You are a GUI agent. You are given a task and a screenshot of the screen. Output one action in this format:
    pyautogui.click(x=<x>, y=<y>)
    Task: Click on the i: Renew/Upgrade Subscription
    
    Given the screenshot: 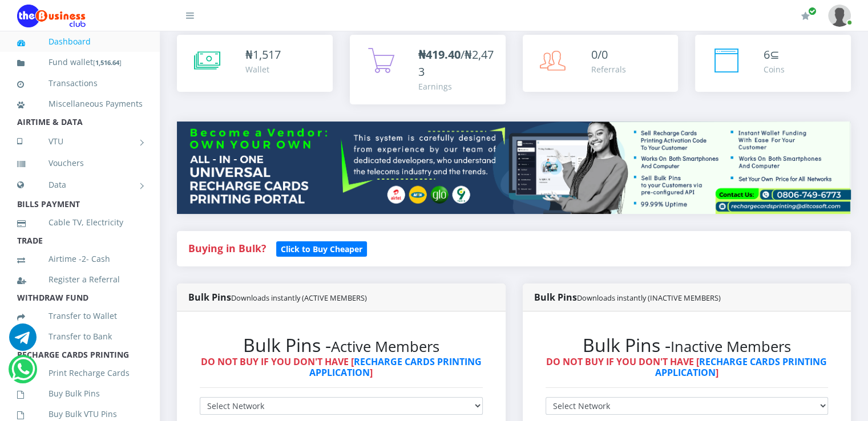 What is the action you would take?
    pyautogui.click(x=805, y=16)
    